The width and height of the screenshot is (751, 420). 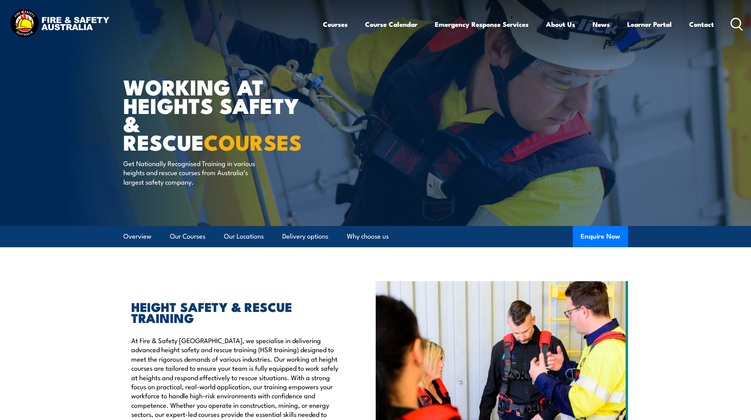 I want to click on a: Why choose us, so click(x=368, y=236).